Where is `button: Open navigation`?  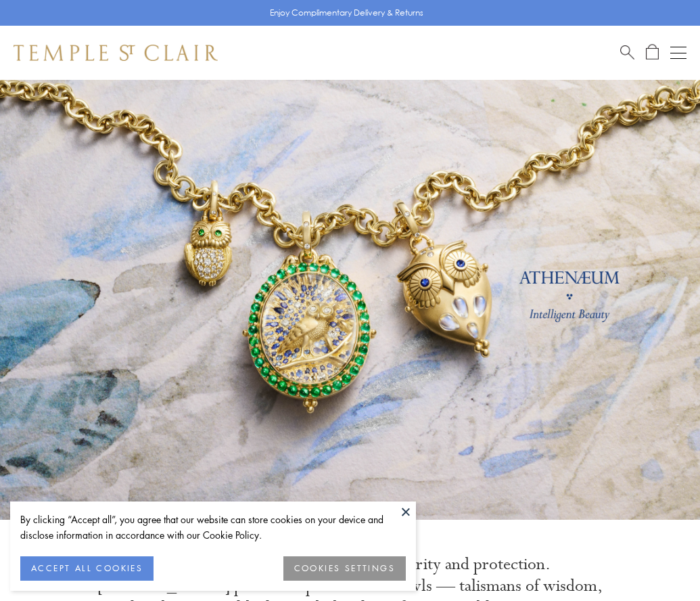 button: Open navigation is located at coordinates (678, 53).